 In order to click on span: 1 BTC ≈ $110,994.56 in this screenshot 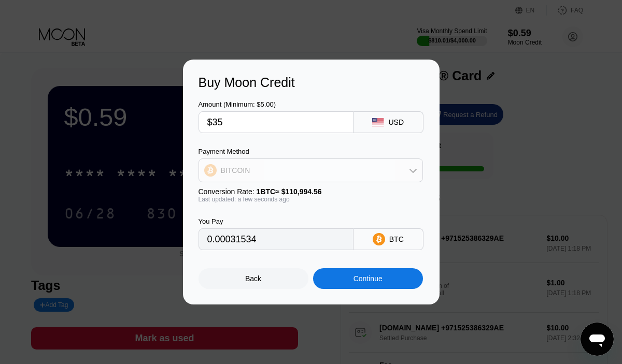, I will do `click(289, 191)`.